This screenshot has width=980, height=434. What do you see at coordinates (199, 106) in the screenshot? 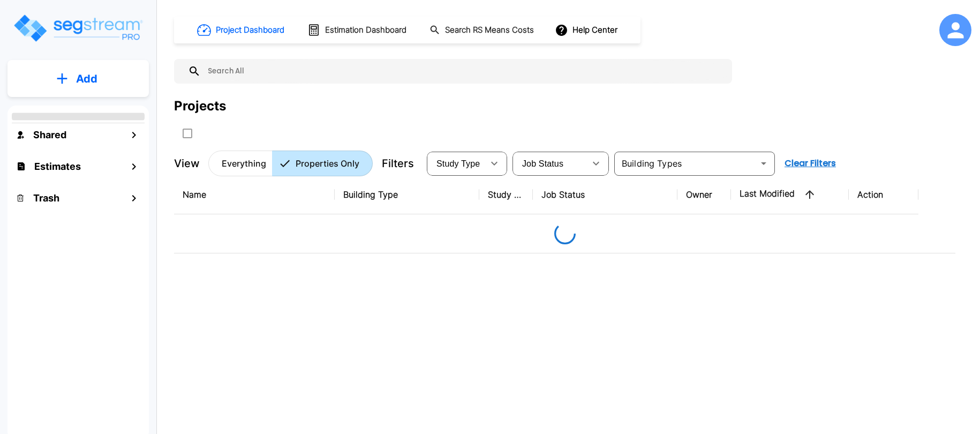
I see `div: Projects` at bounding box center [199, 106].